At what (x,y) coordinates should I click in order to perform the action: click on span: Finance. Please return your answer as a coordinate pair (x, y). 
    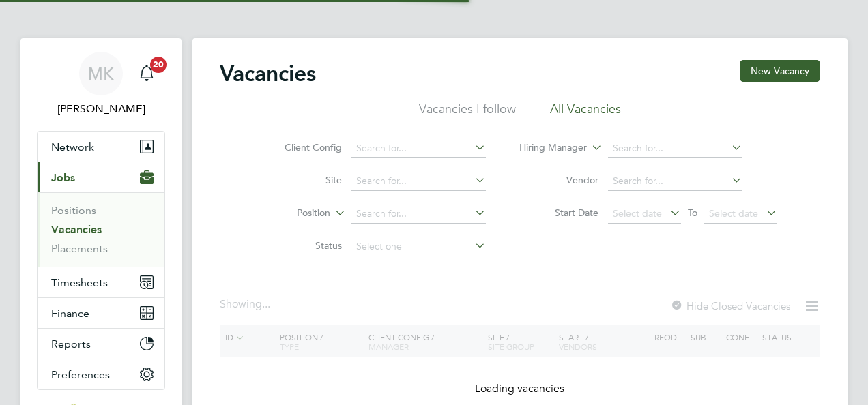
    Looking at the image, I should click on (70, 314).